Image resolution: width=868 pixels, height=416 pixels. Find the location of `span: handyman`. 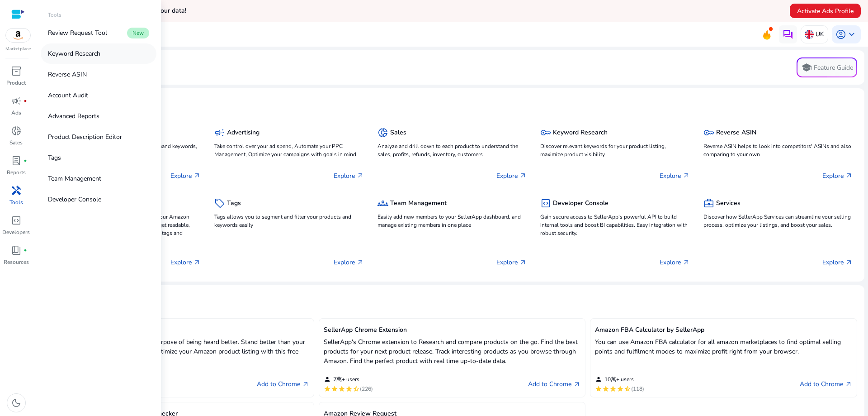

span: handyman is located at coordinates (16, 191).